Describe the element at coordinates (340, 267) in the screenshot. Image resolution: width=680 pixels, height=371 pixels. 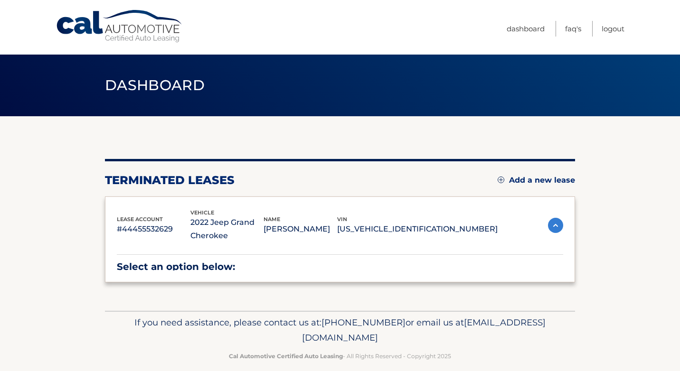
I see `p: Select an option below:` at that location.